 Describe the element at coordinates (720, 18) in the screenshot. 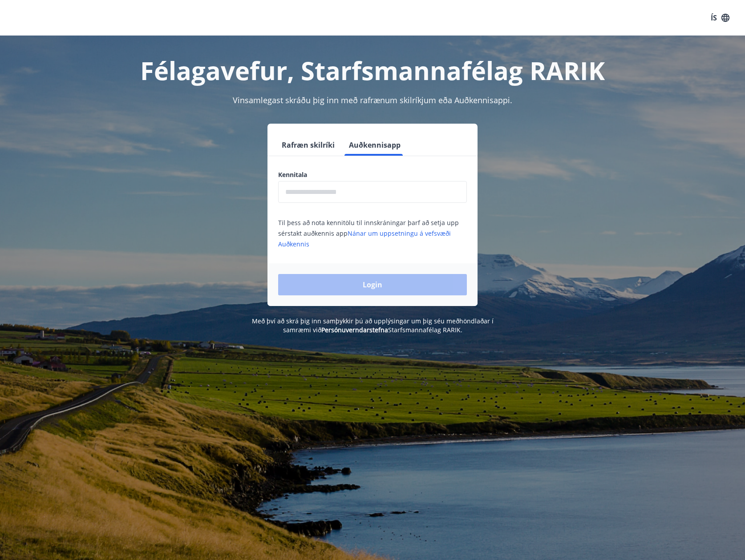

I see `button: ÍS` at that location.